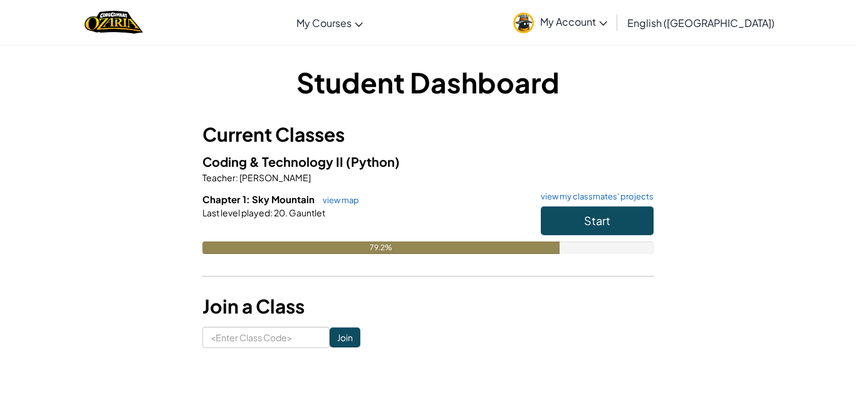 The image size is (856, 407). What do you see at coordinates (219, 177) in the screenshot?
I see `span: Teacher` at bounding box center [219, 177].